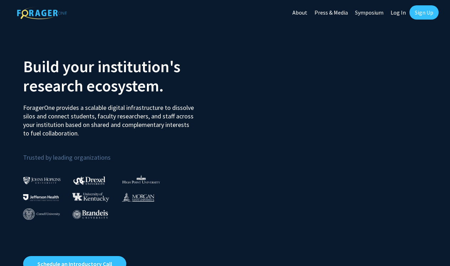 The image size is (450, 266). Describe the element at coordinates (121, 153) in the screenshot. I see `p: Trusted by leading organizations` at that location.